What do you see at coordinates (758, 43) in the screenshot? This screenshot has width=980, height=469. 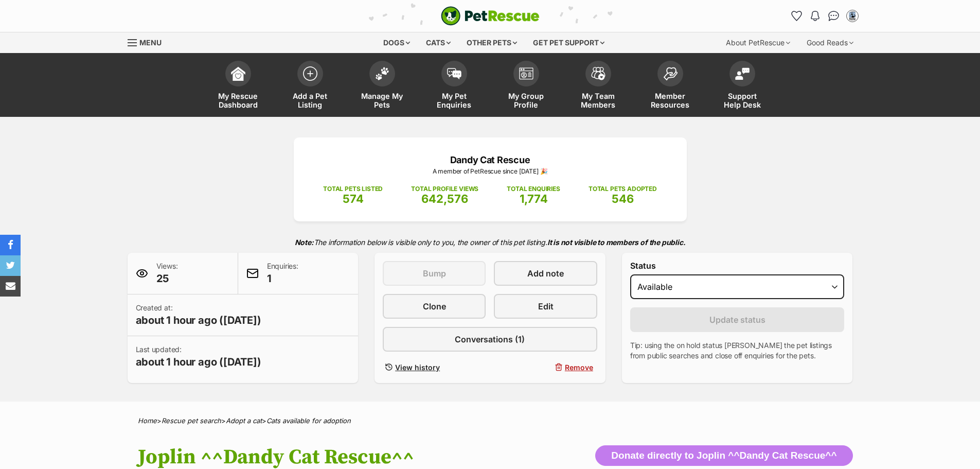 I see `div: About PetRescue` at bounding box center [758, 43].